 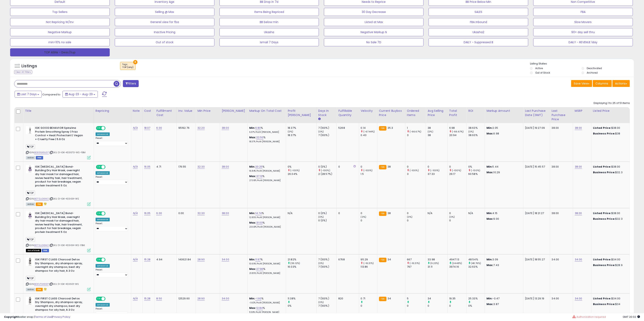 What do you see at coordinates (302, 167) in the screenshot?
I see `div: 0%` at bounding box center [302, 167].